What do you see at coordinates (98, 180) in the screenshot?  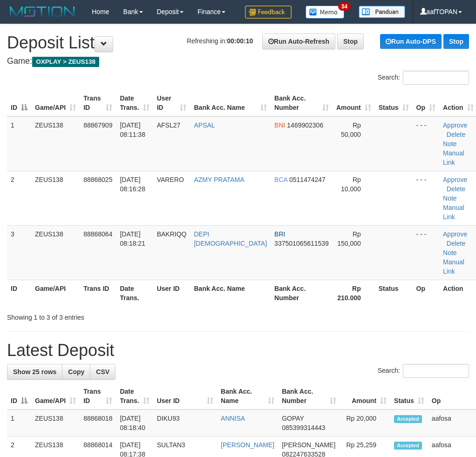 I see `span: 88868025` at bounding box center [98, 180].